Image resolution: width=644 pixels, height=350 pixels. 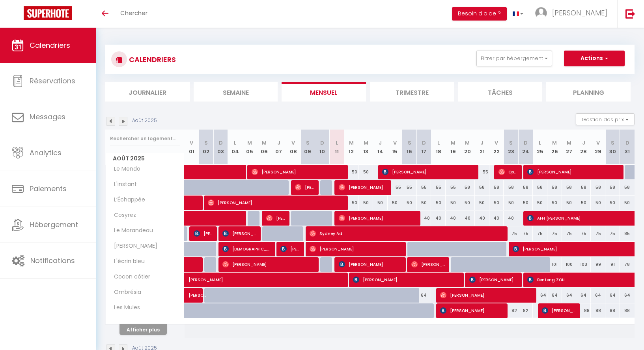 What do you see at coordinates (53, 81) in the screenshot?
I see `span: Réservations` at bounding box center [53, 81].